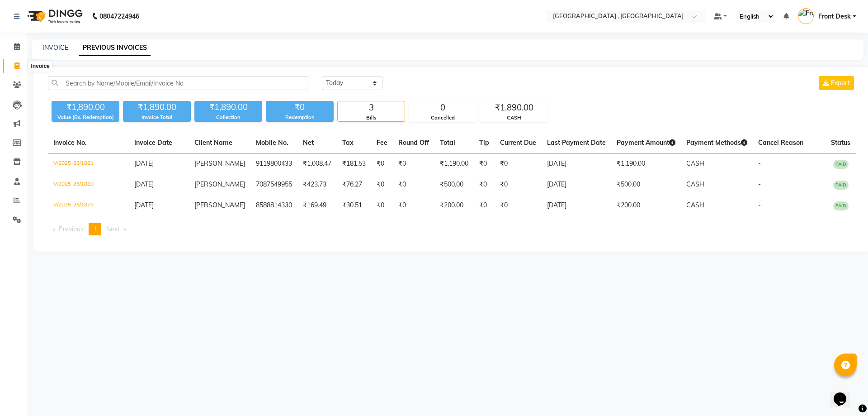 This screenshot has width=868, height=416. What do you see at coordinates (71, 229) in the screenshot?
I see `span: Previous` at bounding box center [71, 229].